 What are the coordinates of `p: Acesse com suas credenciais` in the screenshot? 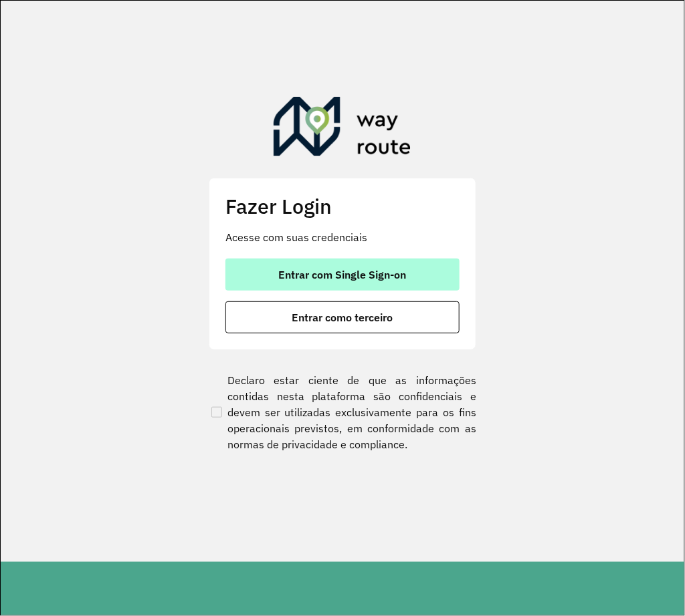 It's located at (342, 237).